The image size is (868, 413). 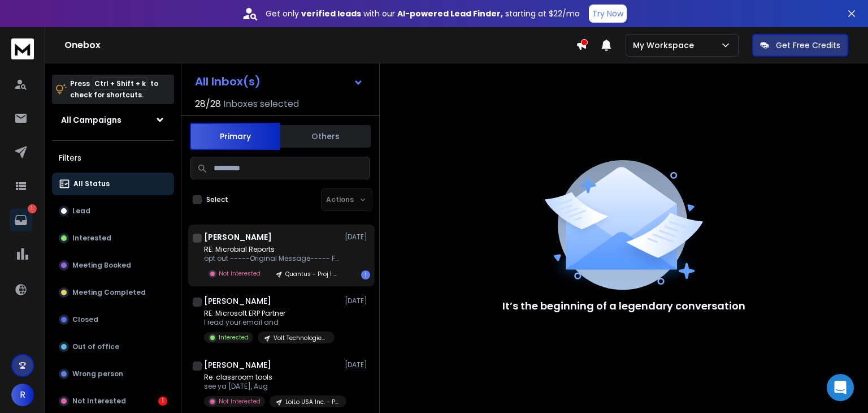 What do you see at coordinates (261, 104) in the screenshot?
I see `h3: Inboxes selected` at bounding box center [261, 104].